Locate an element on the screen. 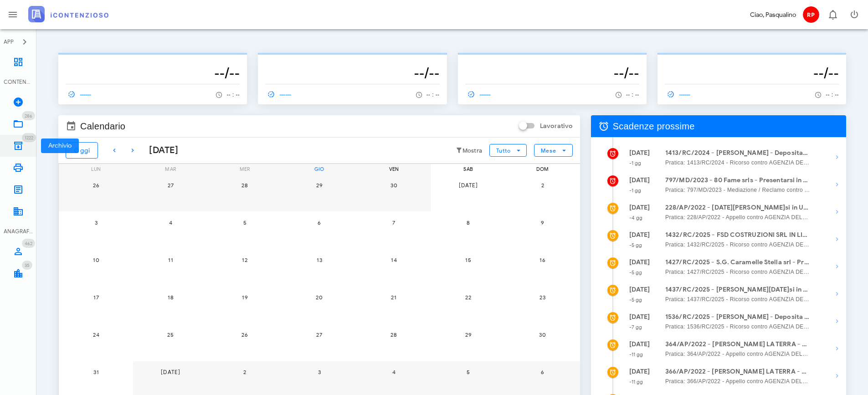 Image resolution: width=868 pixels, height=395 pixels. strong: 797/MD/2023 - 80 Fame srls - Presentarsi in Udienza is located at coordinates (737, 181).